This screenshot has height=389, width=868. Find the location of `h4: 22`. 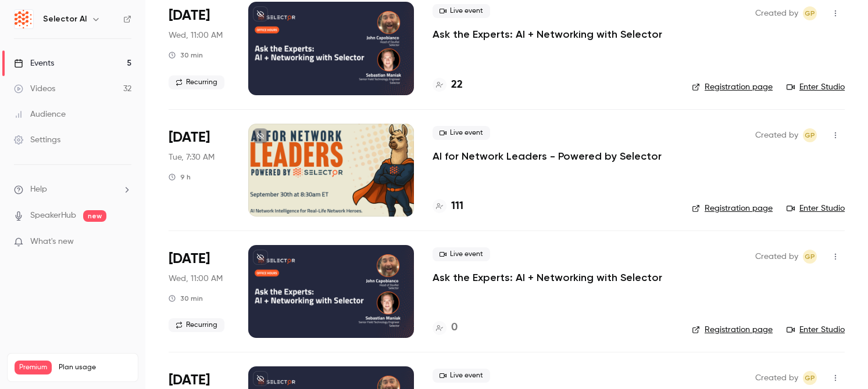

h4: 22 is located at coordinates (457, 85).